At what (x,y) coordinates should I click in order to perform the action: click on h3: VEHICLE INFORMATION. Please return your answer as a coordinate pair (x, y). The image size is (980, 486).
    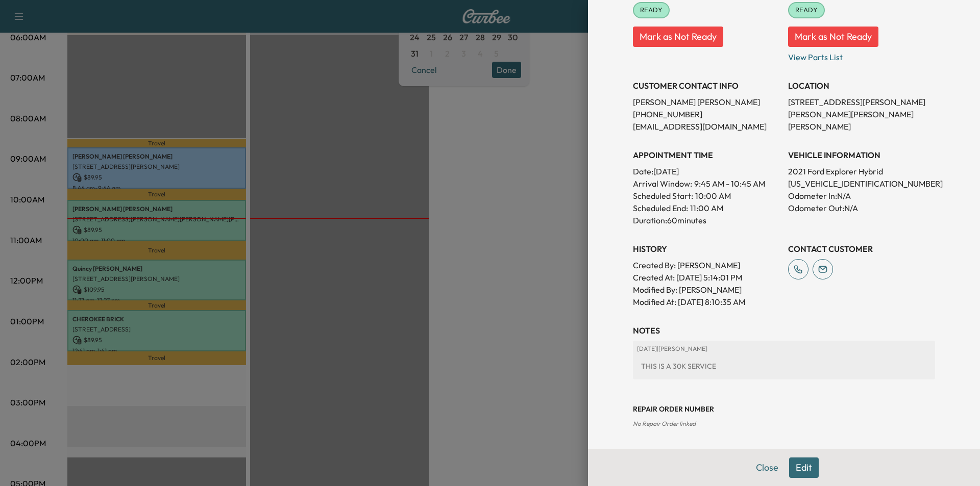
    Looking at the image, I should click on (861, 155).